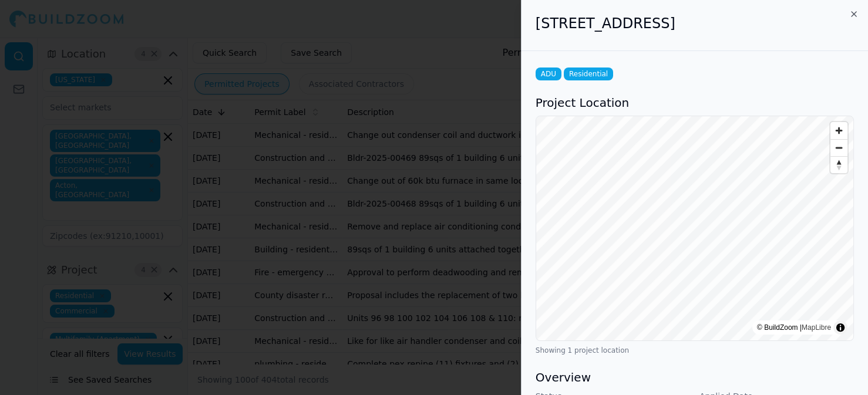 This screenshot has height=395, width=868. What do you see at coordinates (817, 327) in the screenshot?
I see `a: MapLibre` at bounding box center [817, 327].